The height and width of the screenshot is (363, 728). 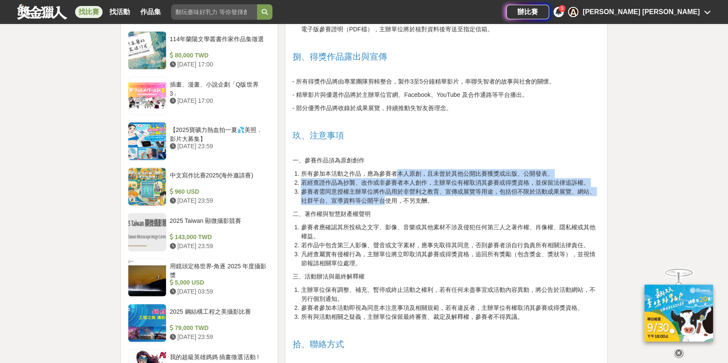 What do you see at coordinates (219, 328) in the screenshot?
I see `div: 79,000 TWD` at bounding box center [219, 328].